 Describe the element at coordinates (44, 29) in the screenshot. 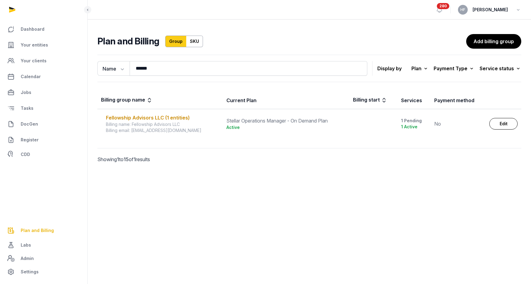

I see `a: Dashboard` at that location.